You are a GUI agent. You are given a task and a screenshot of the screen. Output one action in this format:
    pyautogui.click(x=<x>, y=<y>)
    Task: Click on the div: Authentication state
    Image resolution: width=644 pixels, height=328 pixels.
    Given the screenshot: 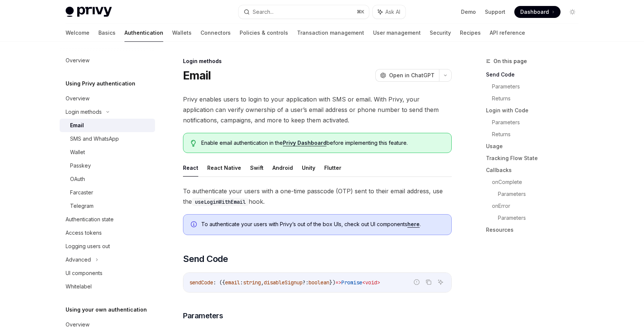 What is the action you would take?
    pyautogui.click(x=89, y=220)
    